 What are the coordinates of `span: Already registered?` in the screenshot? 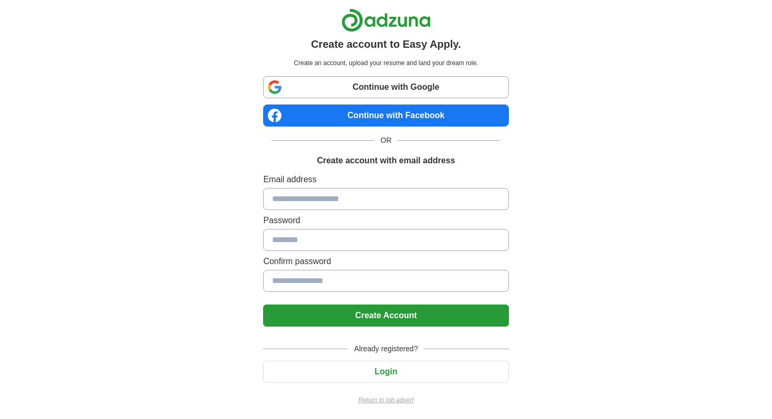 It's located at (386, 349).